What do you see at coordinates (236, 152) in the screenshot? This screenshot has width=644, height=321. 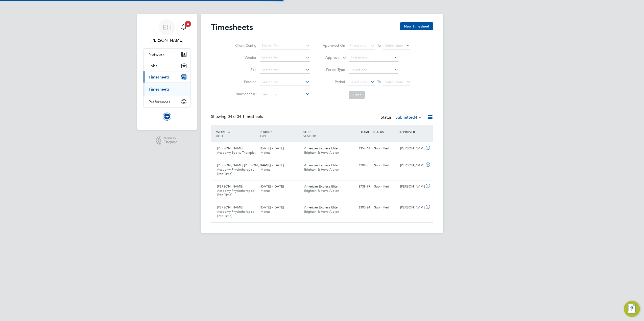 I see `span: Academy Sports Therapist` at bounding box center [236, 152].